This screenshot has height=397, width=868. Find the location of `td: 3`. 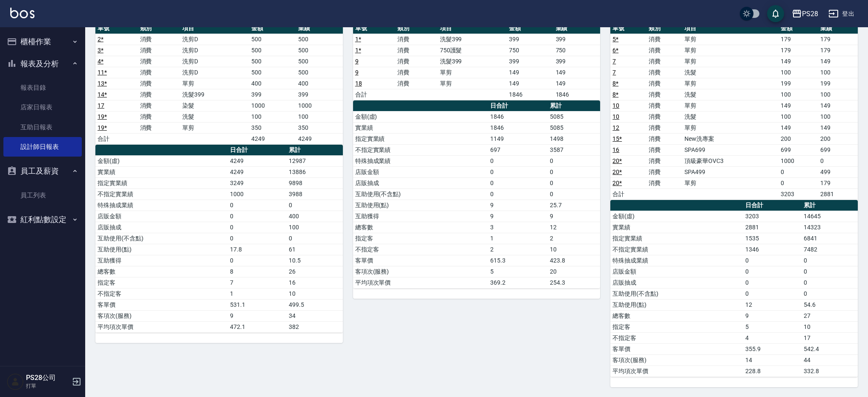

td: 3 is located at coordinates (518, 227).